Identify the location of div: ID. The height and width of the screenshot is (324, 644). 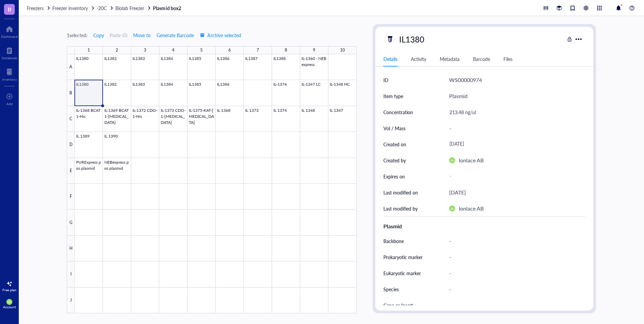
(386, 80).